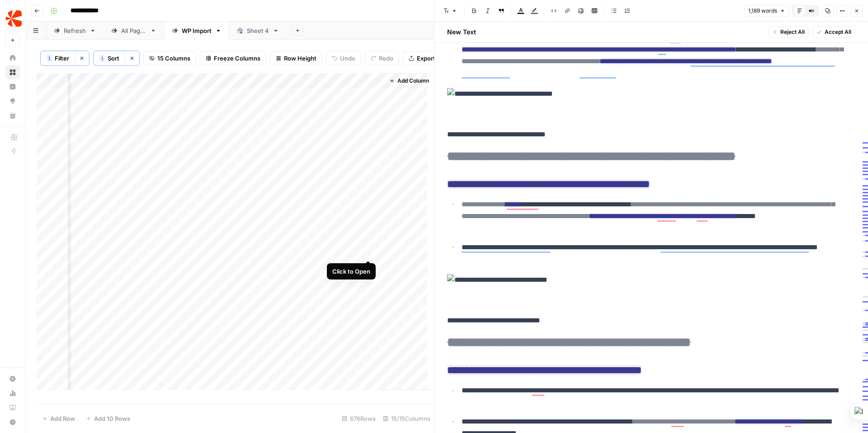 The image size is (868, 433). Describe the element at coordinates (174, 58) in the screenshot. I see `span: 15 Columns` at that location.